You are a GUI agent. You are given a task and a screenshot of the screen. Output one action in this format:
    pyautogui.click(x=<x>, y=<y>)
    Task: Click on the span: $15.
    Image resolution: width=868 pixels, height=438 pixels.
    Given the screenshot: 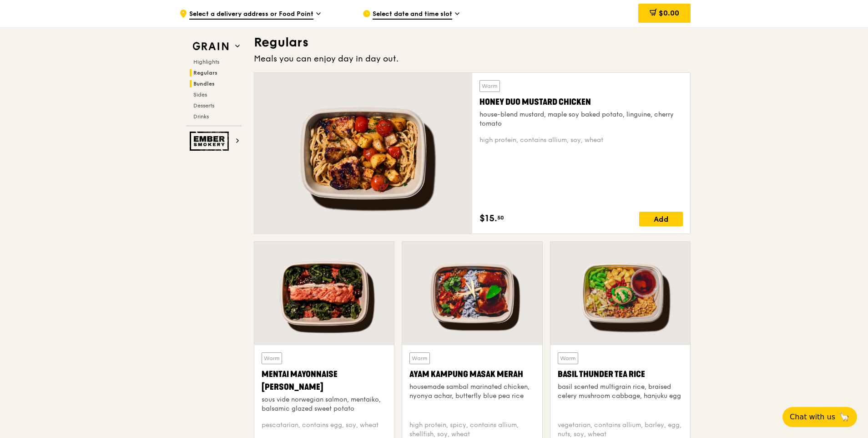 What is the action you would take?
    pyautogui.click(x=488, y=218)
    